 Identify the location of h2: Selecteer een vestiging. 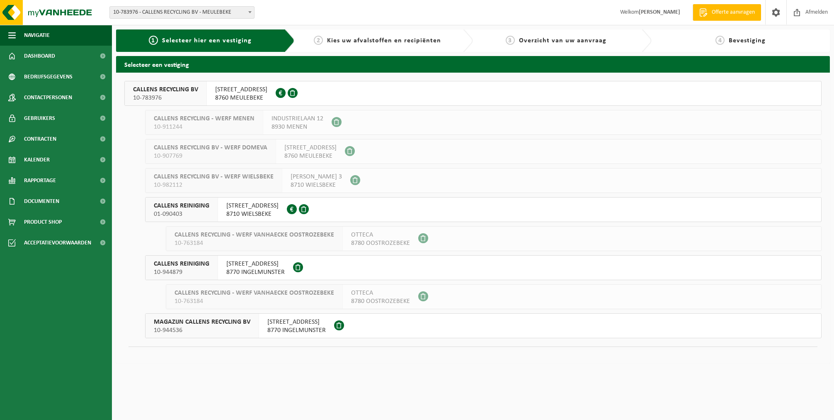
(473, 64).